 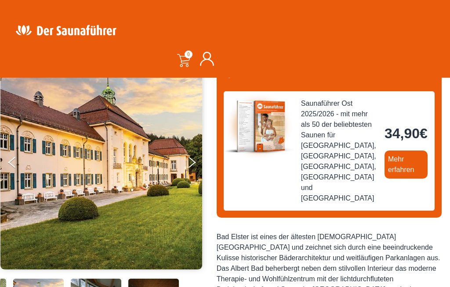 What do you see at coordinates (406, 165) in the screenshot?
I see `a: Mehr erfahren` at bounding box center [406, 165].